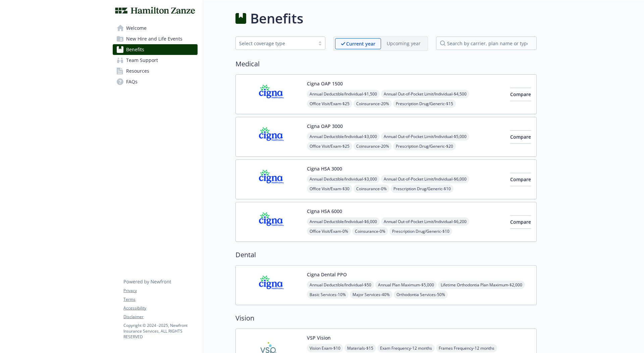 Image resolution: width=644 pixels, height=353 pixels. What do you see at coordinates (486, 43) in the screenshot?
I see `input: search by carrier, plan name or type` at bounding box center [486, 43].